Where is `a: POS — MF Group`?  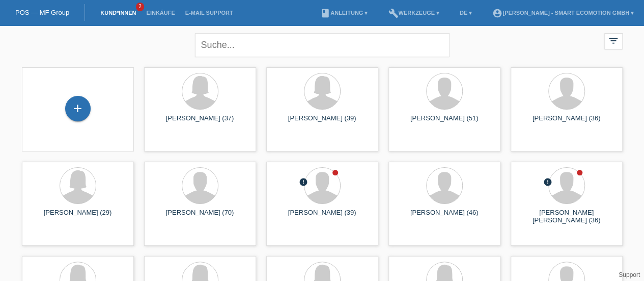 a: POS — MF Group is located at coordinates (43, 12).